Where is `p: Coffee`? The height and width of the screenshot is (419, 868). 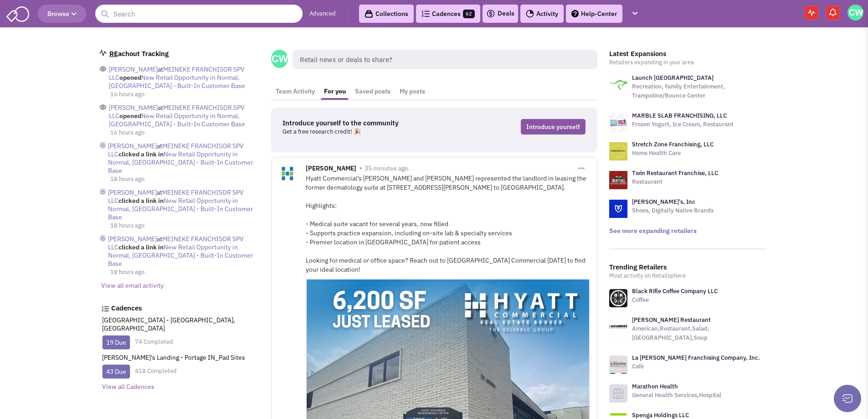
p: Coffee is located at coordinates (675, 300).